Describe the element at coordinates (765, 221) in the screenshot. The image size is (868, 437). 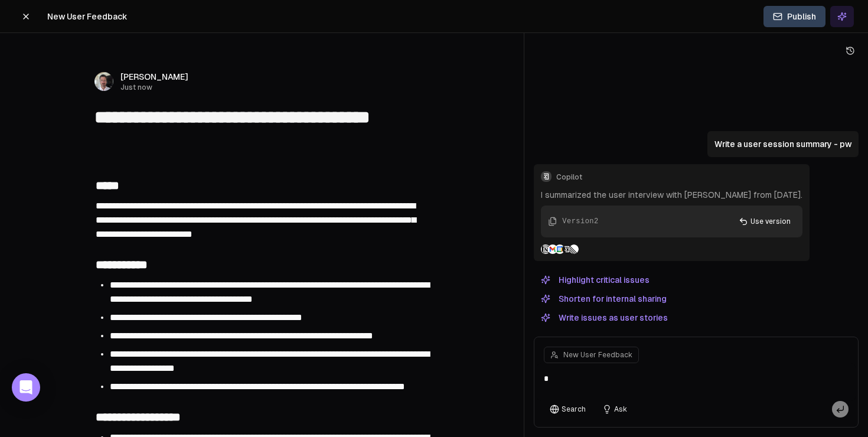
I see `button: Use version` at that location.